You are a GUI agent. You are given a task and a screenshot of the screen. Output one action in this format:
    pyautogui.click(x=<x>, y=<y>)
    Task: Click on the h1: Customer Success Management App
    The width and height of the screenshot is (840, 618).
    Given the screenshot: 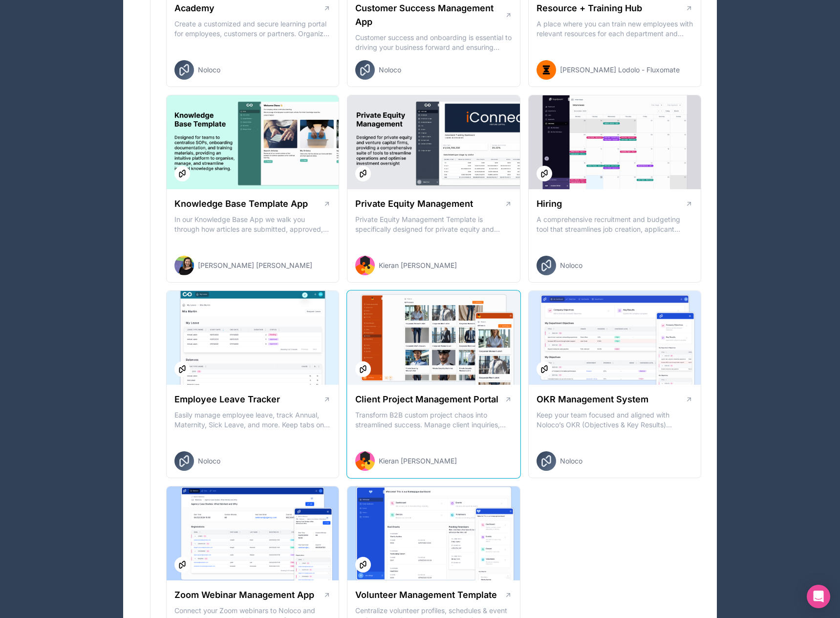 What is the action you would take?
    pyautogui.click(x=430, y=15)
    